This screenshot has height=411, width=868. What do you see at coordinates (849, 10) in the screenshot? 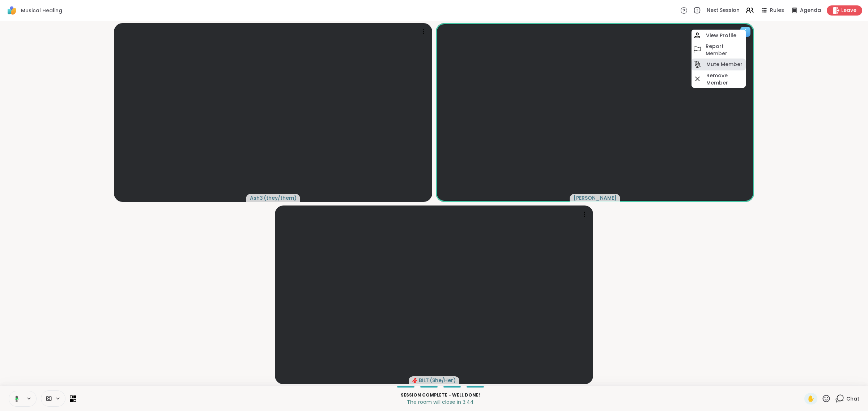
I see `span: Leave` at bounding box center [849, 10].